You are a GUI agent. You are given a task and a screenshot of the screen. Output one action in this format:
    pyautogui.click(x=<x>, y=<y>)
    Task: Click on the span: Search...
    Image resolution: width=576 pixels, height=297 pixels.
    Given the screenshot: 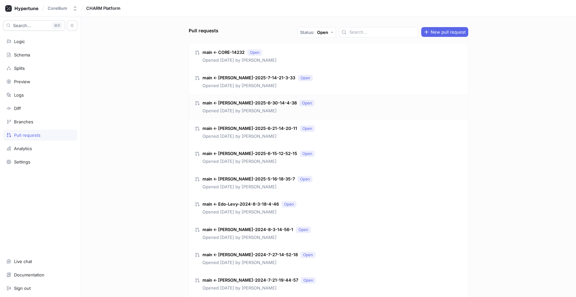 What is the action you would take?
    pyautogui.click(x=22, y=25)
    